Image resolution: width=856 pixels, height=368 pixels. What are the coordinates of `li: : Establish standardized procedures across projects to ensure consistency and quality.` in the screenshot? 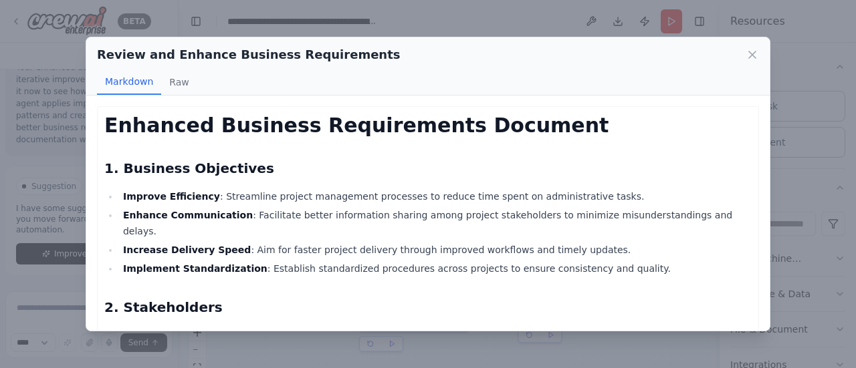 It's located at (435, 269).